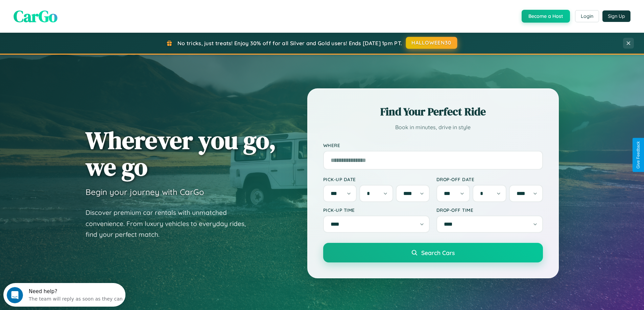 The width and height of the screenshot is (644, 310). I want to click on h1: Wherever you go, we go, so click(181, 154).